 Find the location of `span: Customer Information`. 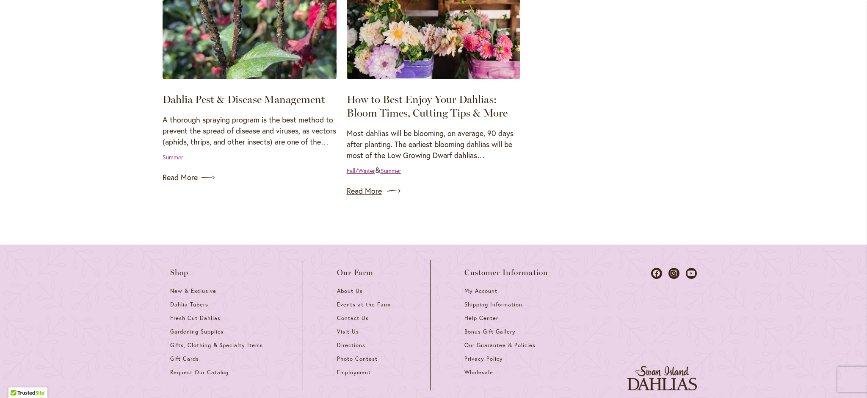

span: Customer Information is located at coordinates (507, 272).